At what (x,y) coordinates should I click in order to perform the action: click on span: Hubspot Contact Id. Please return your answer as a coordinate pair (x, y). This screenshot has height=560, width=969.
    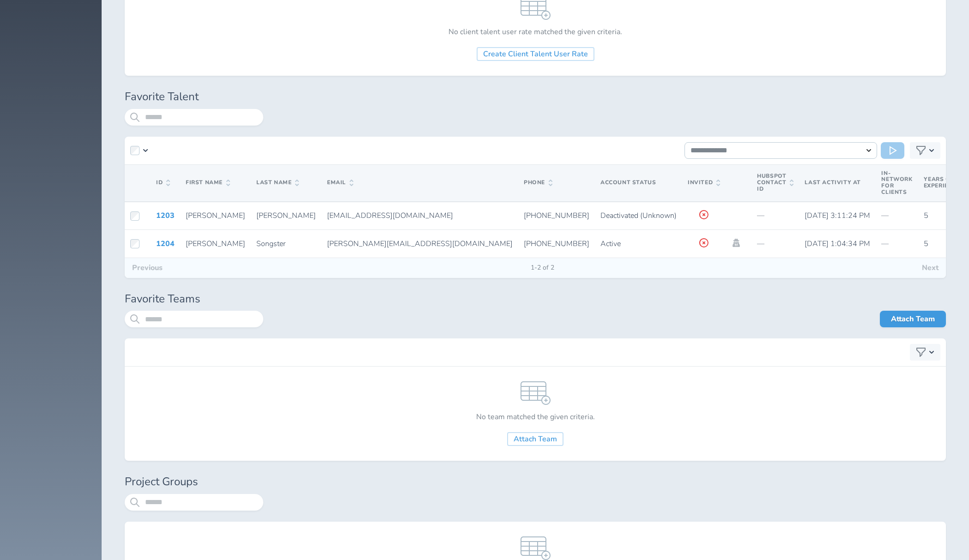
    Looking at the image, I should click on (775, 183).